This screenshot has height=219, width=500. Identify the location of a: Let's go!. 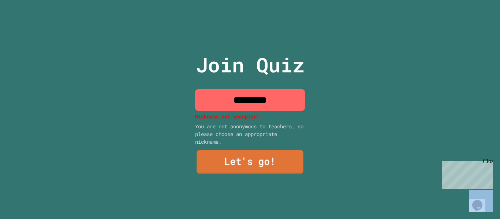
(250, 162).